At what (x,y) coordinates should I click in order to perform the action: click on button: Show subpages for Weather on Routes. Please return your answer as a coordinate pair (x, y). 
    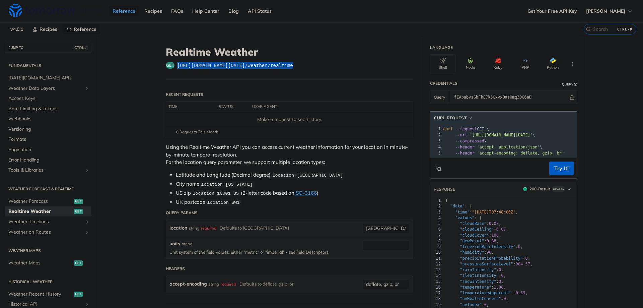
    Looking at the image, I should click on (87, 232).